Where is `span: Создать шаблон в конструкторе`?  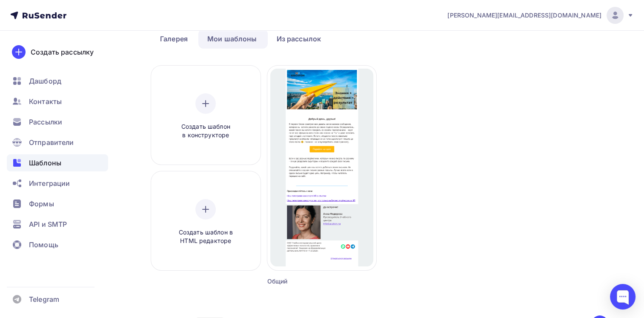
span: Создать шаблон в конструкторе is located at coordinates (206, 130).